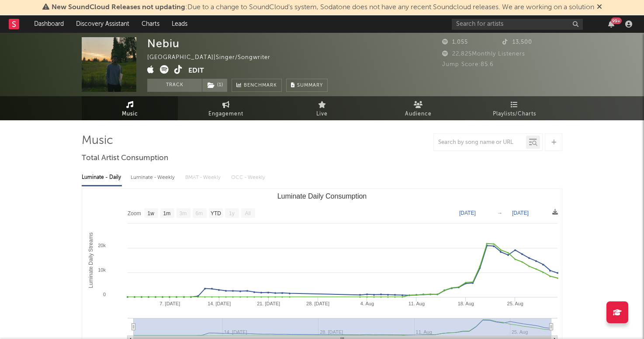 This screenshot has width=644, height=339. Describe the element at coordinates (215, 85) in the screenshot. I see `span: ( 1 )` at that location.